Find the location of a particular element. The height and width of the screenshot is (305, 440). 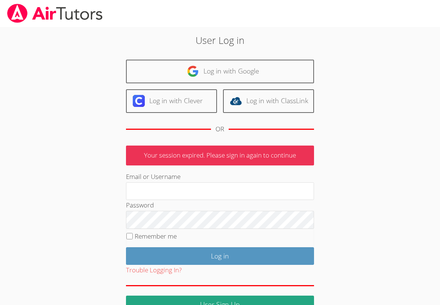

input: Log in is located at coordinates (220, 256).